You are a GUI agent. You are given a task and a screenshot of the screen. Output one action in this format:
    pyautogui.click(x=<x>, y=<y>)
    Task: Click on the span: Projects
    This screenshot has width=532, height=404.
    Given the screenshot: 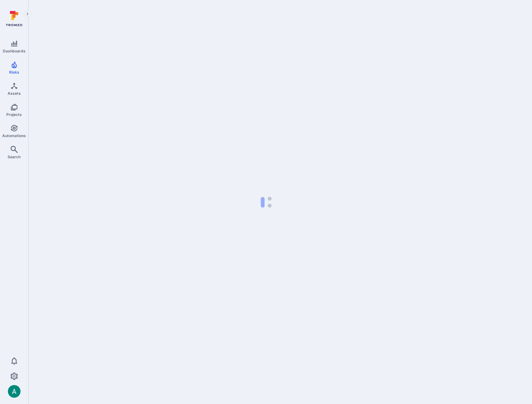 What is the action you would take?
    pyautogui.click(x=14, y=114)
    